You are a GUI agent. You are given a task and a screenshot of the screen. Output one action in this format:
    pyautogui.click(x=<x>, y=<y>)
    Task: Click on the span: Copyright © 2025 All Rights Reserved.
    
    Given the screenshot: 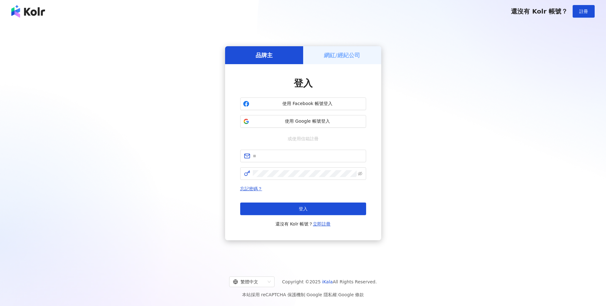 What is the action you would take?
    pyautogui.click(x=329, y=282)
    